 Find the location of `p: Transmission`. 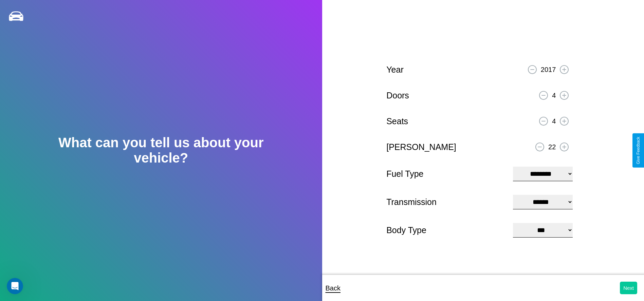

p: Transmission is located at coordinates (446, 202).